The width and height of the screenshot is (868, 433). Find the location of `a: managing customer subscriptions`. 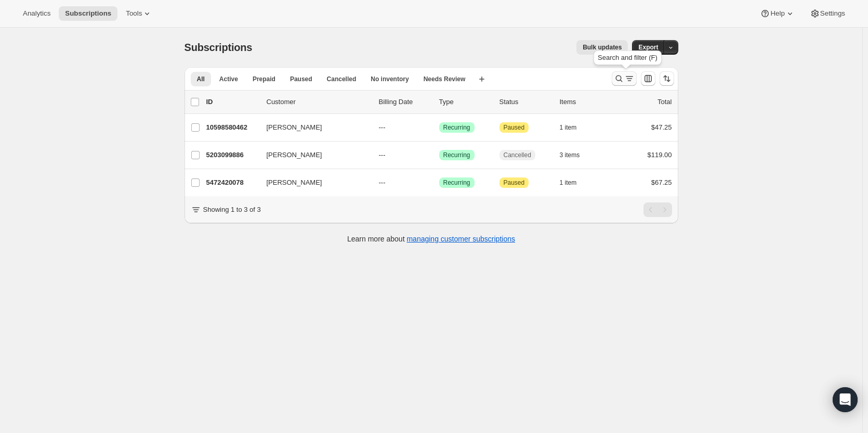

a: managing customer subscriptions is located at coordinates (460, 239).